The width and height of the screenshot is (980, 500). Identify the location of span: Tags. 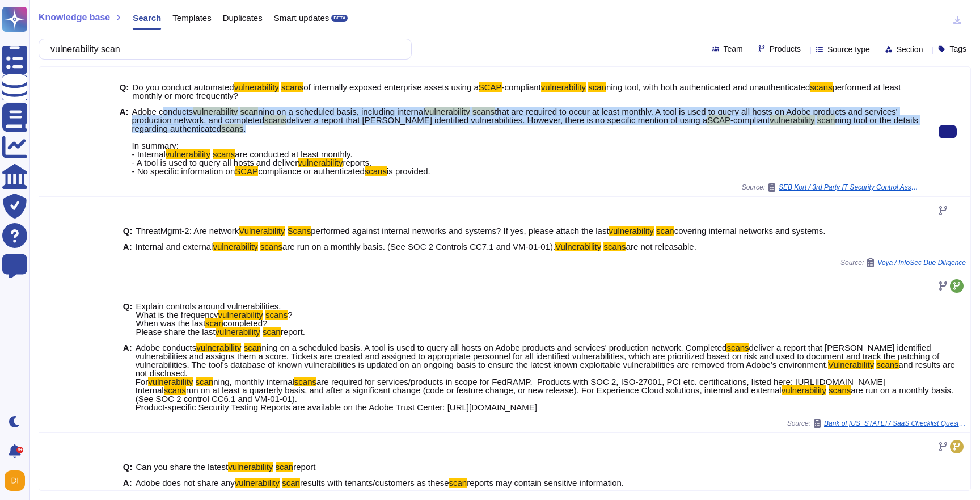
(958, 49).